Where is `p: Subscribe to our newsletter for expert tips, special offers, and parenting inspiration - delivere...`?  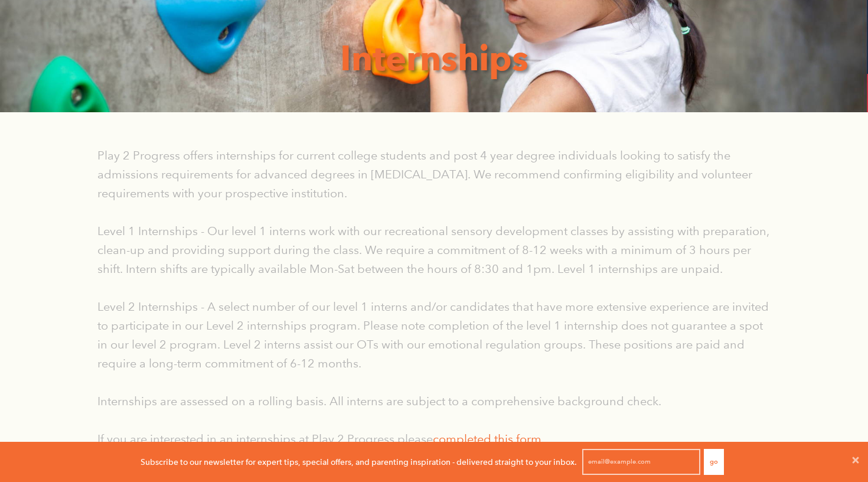 p: Subscribe to our newsletter for expert tips, special offers, and parenting inspiration - delivere... is located at coordinates (359, 462).